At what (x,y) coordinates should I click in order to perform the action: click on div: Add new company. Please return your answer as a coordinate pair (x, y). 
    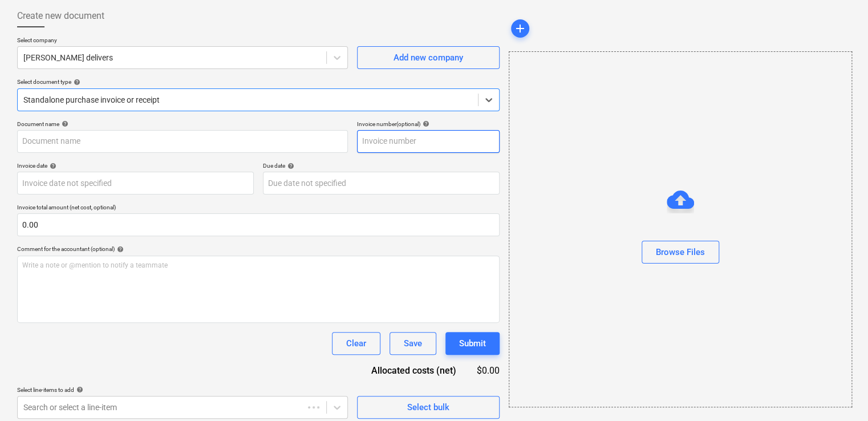
    Looking at the image, I should click on (428, 58).